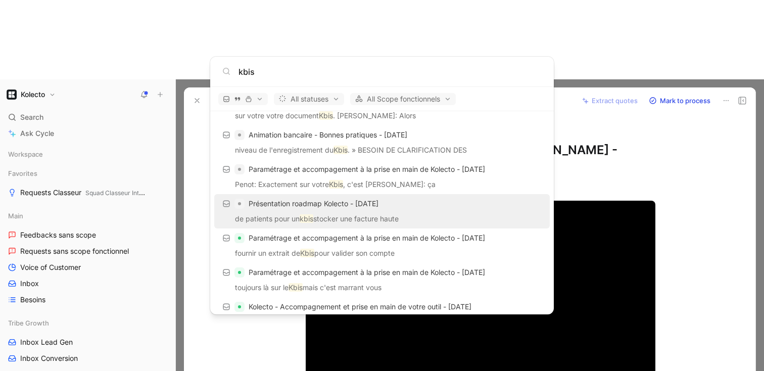 This screenshot has width=764, height=371. Describe the element at coordinates (382, 255) in the screenshot. I see `p: fournir un extrait de pour valider son compte` at that location.